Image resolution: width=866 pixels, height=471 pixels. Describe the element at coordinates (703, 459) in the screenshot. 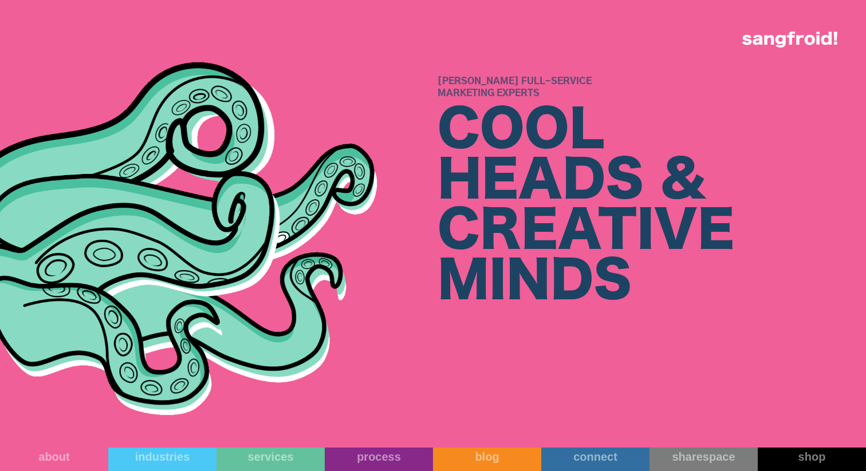

I see `a: sharespace` at that location.